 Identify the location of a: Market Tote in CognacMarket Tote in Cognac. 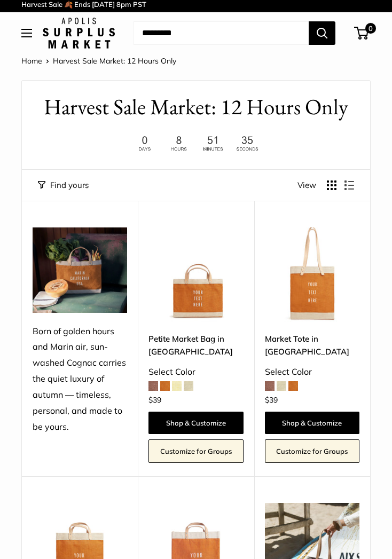
(312, 275).